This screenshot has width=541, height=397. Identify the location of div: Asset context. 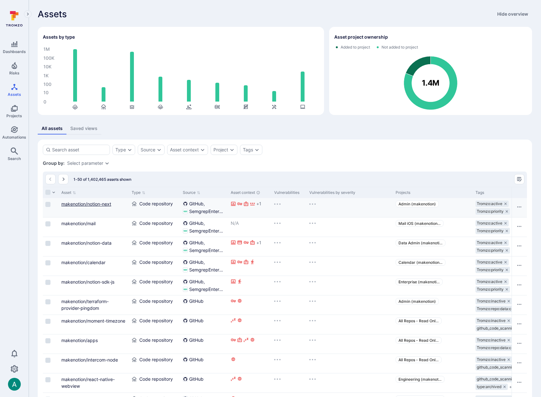
(184, 150).